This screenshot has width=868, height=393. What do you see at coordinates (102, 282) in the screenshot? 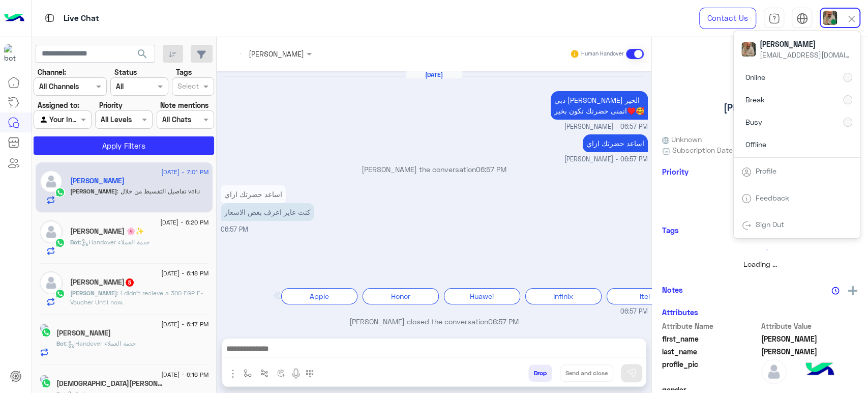
I see `h5: Ahmed Fayez` at bounding box center [102, 282].